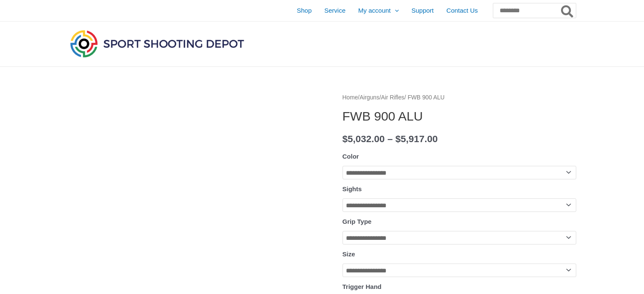 Image resolution: width=644 pixels, height=294 pixels. I want to click on nav: Breadcrumb, so click(459, 98).